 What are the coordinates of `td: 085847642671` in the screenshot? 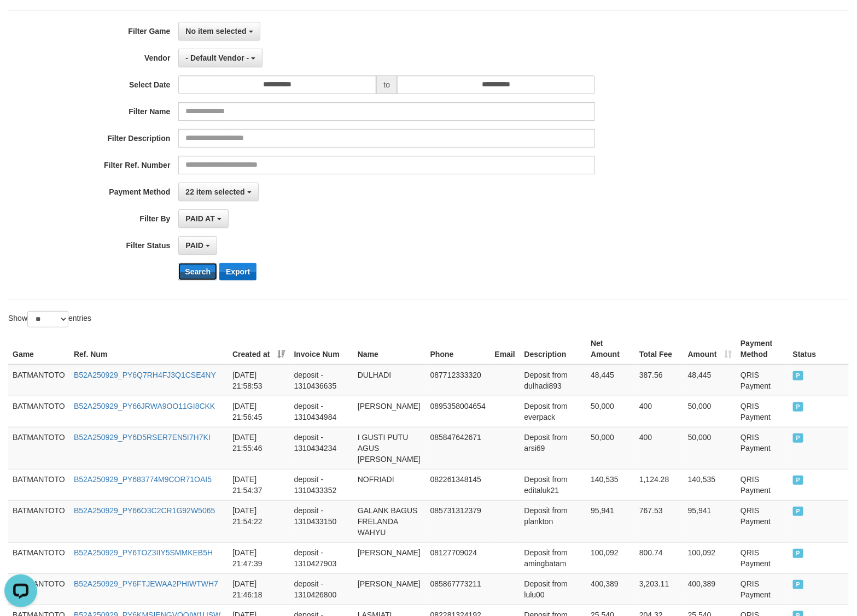 It's located at (458, 448).